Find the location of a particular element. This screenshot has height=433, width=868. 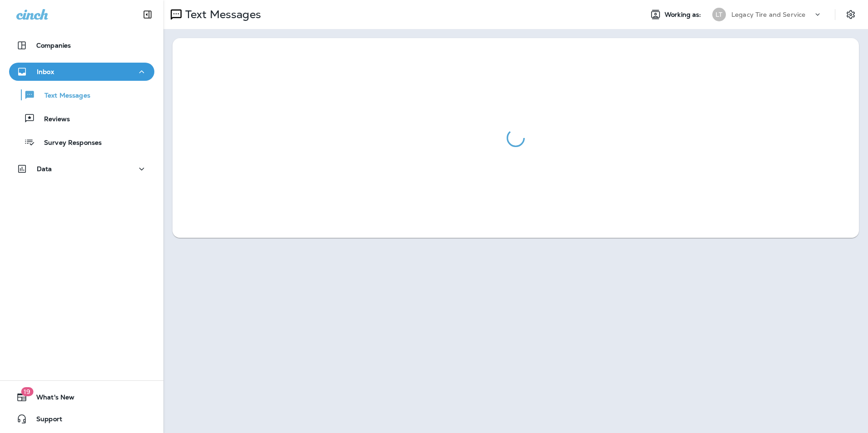

span: 19 is located at coordinates (27, 392).